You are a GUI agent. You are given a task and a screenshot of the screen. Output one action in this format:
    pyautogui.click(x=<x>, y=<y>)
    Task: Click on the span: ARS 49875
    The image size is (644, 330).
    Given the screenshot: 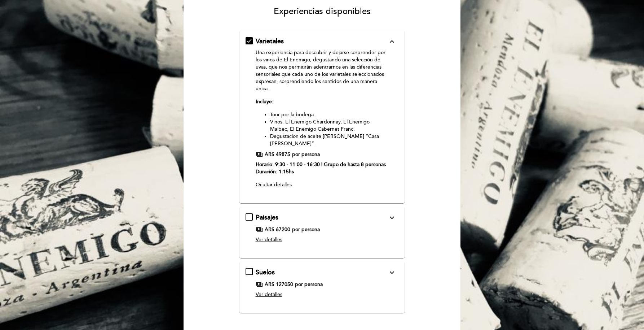 What is the action you would take?
    pyautogui.click(x=278, y=154)
    